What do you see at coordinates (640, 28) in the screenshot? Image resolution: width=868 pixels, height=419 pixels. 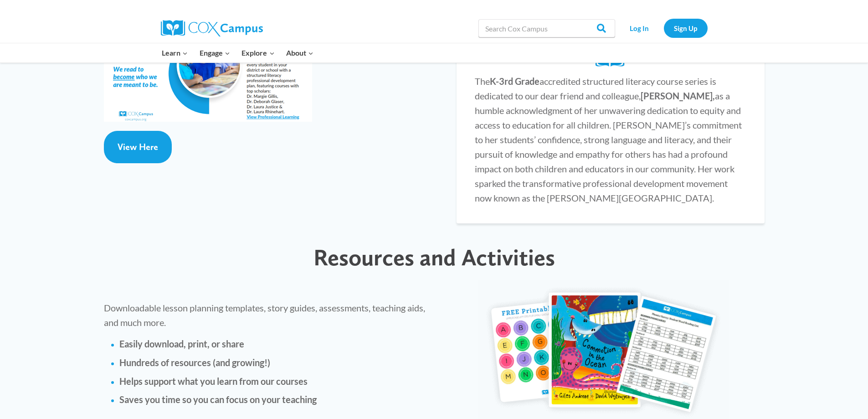 I see `a: Log In` at bounding box center [640, 28].